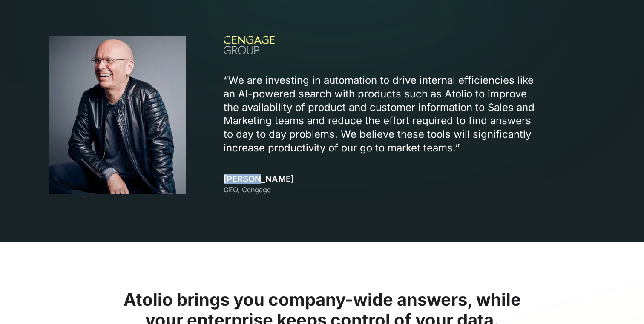  Describe the element at coordinates (247, 189) in the screenshot. I see `span: CEO, Cengage` at that location.